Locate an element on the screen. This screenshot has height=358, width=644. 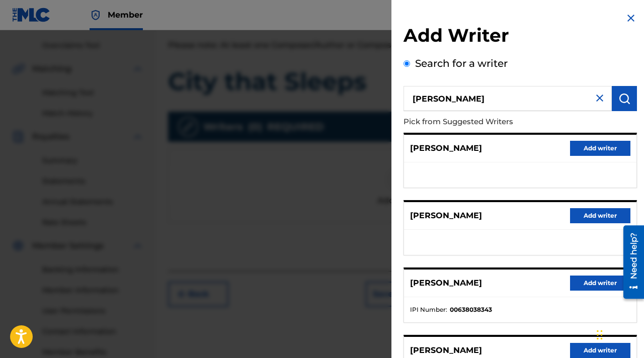
img: MLC Logo is located at coordinates (31, 15).